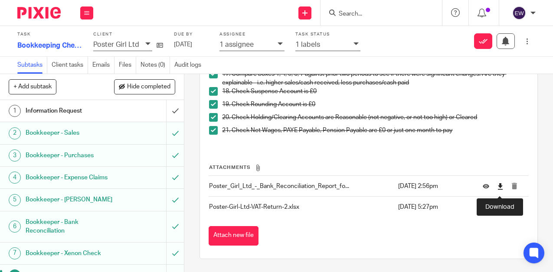  Describe the element at coordinates (144, 87) in the screenshot. I see `button: Hide completed` at that location.